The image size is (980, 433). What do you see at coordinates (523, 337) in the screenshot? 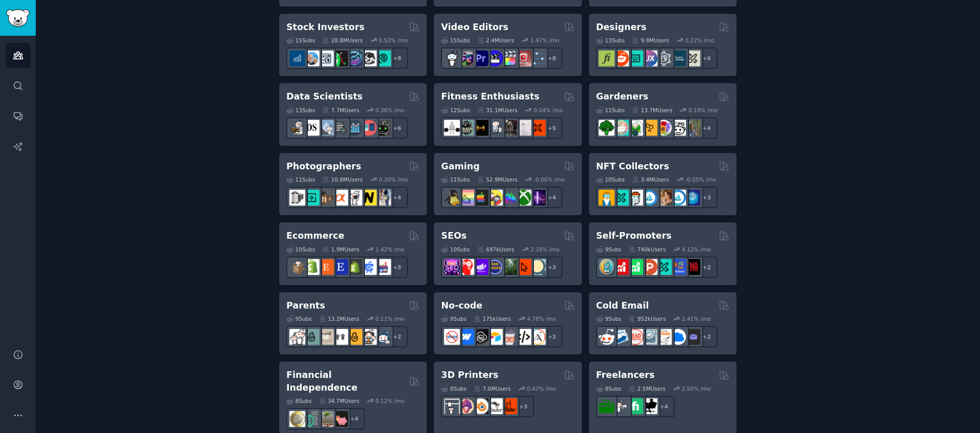
I see `img: NoCodeMovement` at bounding box center [523, 337].